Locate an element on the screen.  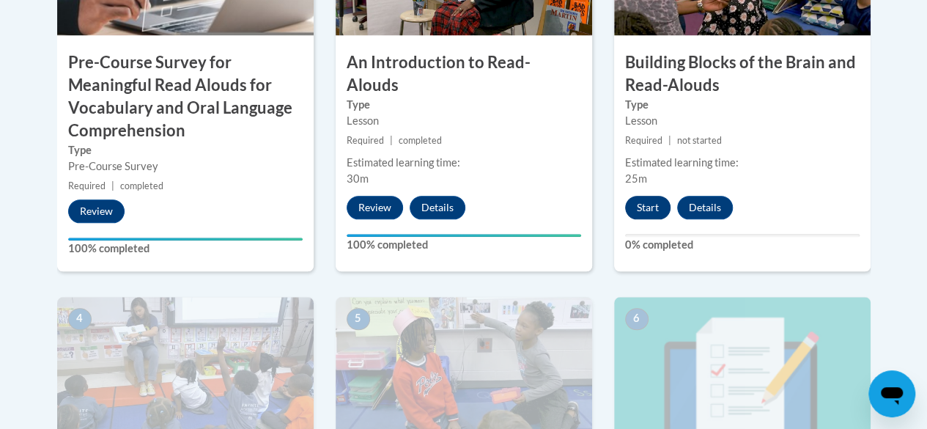
span: 30m is located at coordinates (358, 178).